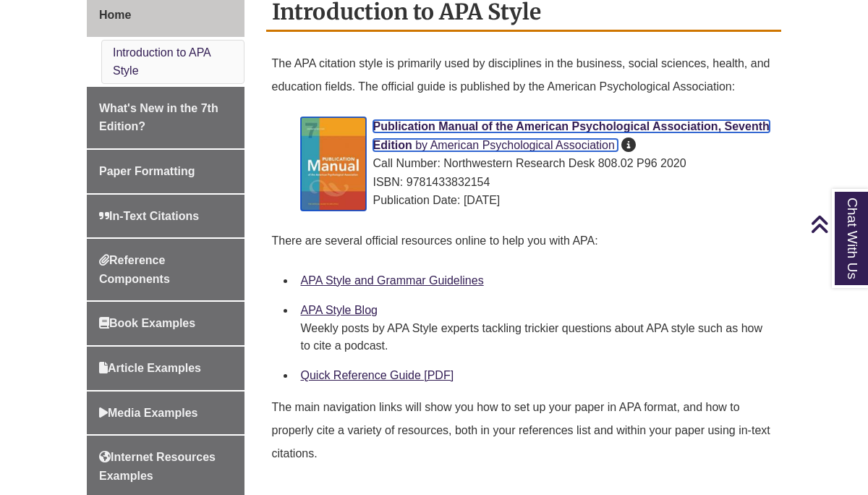  Describe the element at coordinates (166, 216) in the screenshot. I see `a: In-Text Citations` at that location.